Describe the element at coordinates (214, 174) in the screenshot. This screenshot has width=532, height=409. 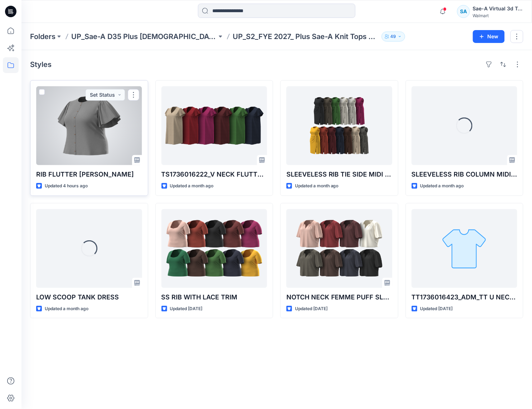
I see `p: TS1736016222_V NECK FLUTTER DRESS` at that location.